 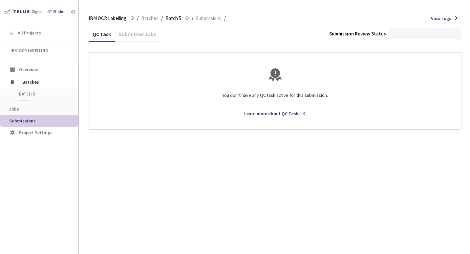 What do you see at coordinates (36, 133) in the screenshot?
I see `span: Project Settings` at bounding box center [36, 133].